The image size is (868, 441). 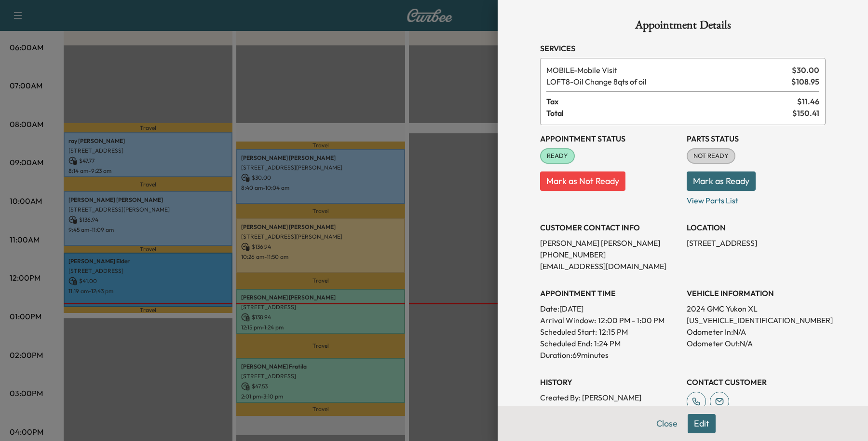 What do you see at coordinates (806, 70) in the screenshot?
I see `span: $ 30.00` at bounding box center [806, 70].